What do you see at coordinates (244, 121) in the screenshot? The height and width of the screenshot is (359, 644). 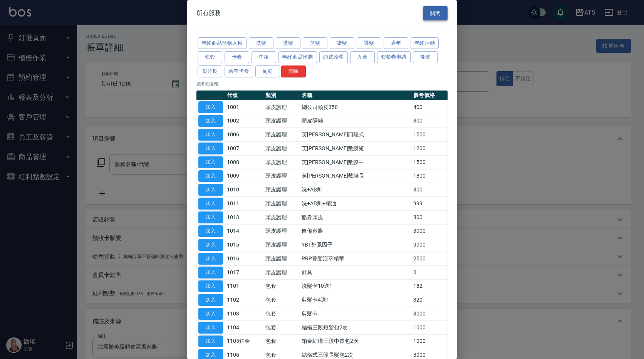 I see `td: 1002` at bounding box center [244, 121].